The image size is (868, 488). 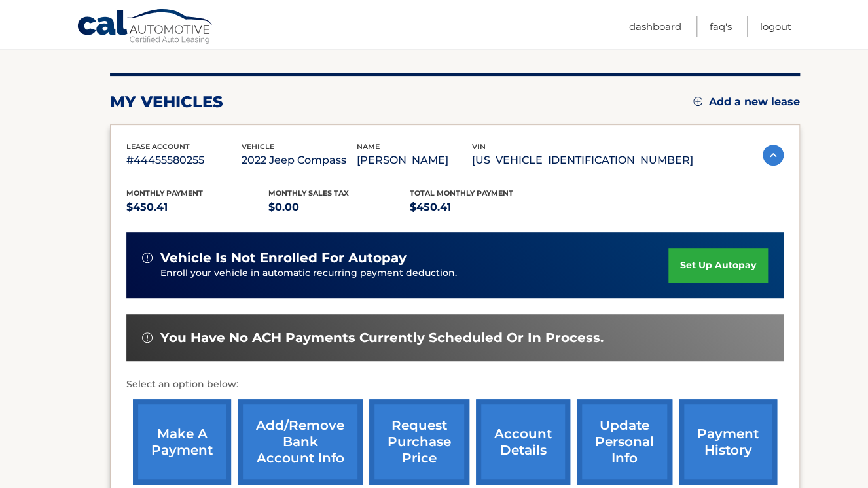 What do you see at coordinates (414, 274) in the screenshot?
I see `p: Enroll your vehicle in automatic recurring payment deduction.` at bounding box center [414, 274].